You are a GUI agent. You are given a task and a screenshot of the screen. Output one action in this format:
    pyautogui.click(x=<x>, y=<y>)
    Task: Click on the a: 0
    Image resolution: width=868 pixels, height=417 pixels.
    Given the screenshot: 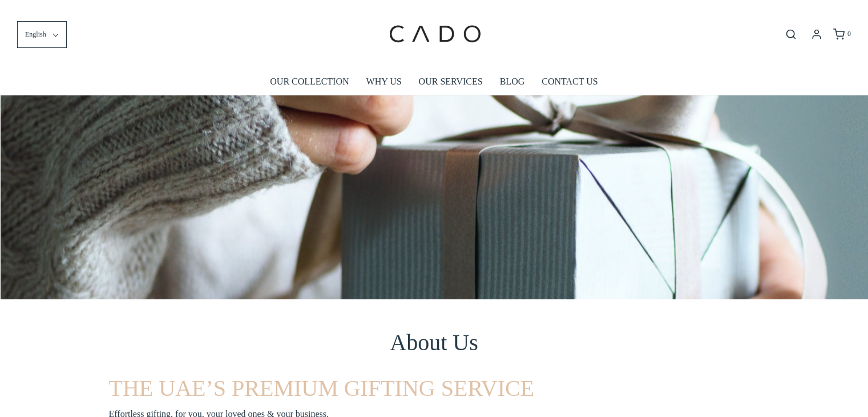 What is the action you would take?
    pyautogui.click(x=842, y=34)
    